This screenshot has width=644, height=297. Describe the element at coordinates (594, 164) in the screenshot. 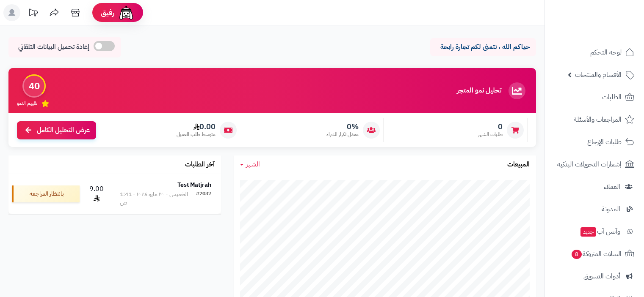

I see `a: إشعارات التحويلات البنكية` at that location.